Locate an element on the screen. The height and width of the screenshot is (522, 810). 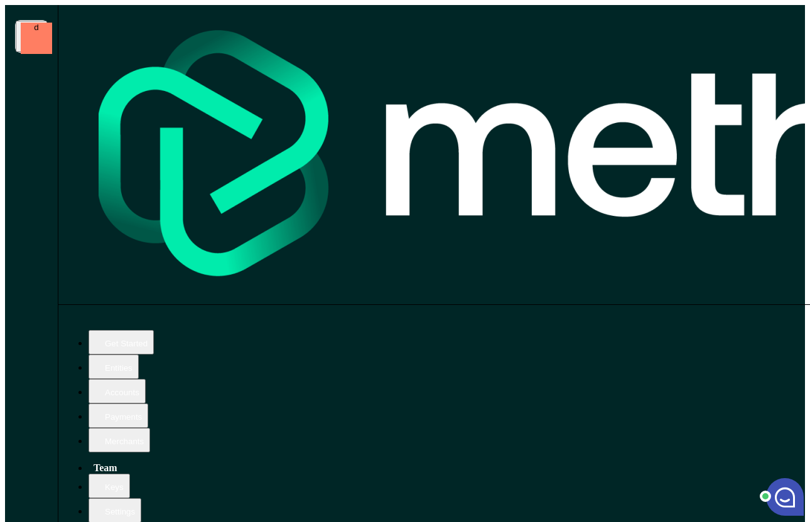
span: Merchants is located at coordinates (124, 441).